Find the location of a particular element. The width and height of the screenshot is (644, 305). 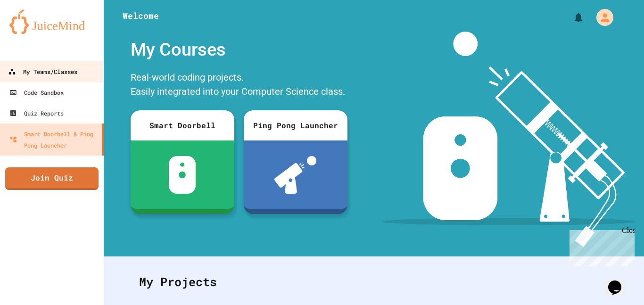

a: Join Quiz is located at coordinates (52, 179).